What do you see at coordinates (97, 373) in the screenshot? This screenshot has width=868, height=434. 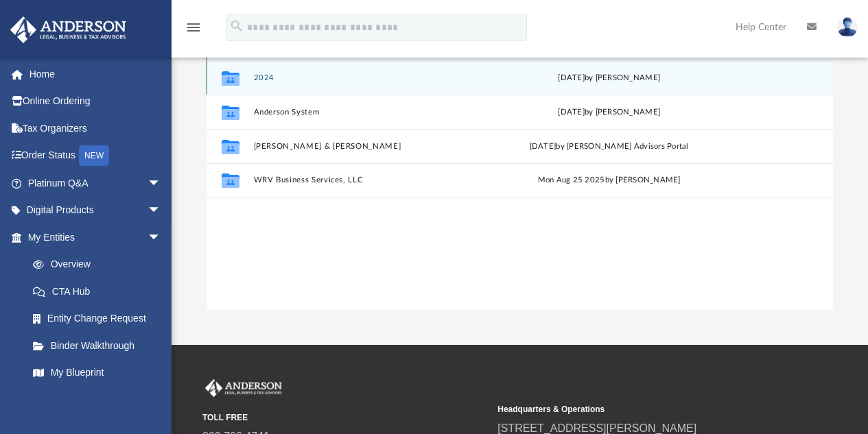 I see `a: My Blueprint` at bounding box center [97, 373].